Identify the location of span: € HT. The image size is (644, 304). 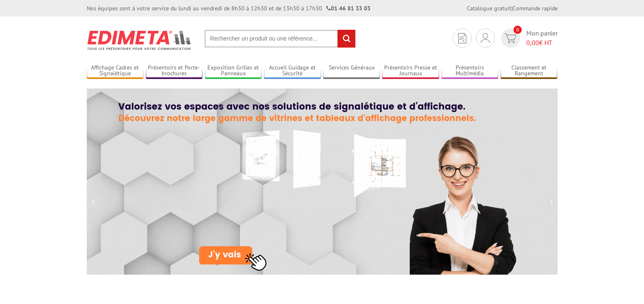
(542, 42).